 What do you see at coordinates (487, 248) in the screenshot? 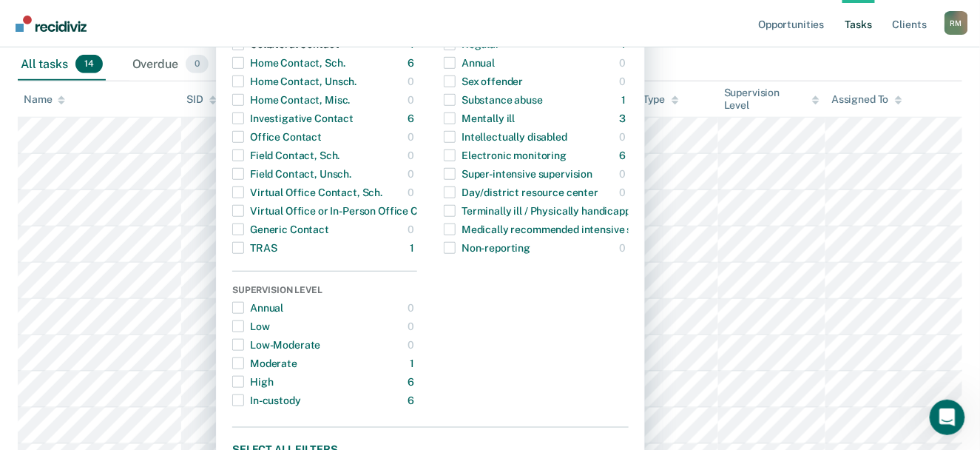
I see `div: Non-reporting` at bounding box center [487, 248].